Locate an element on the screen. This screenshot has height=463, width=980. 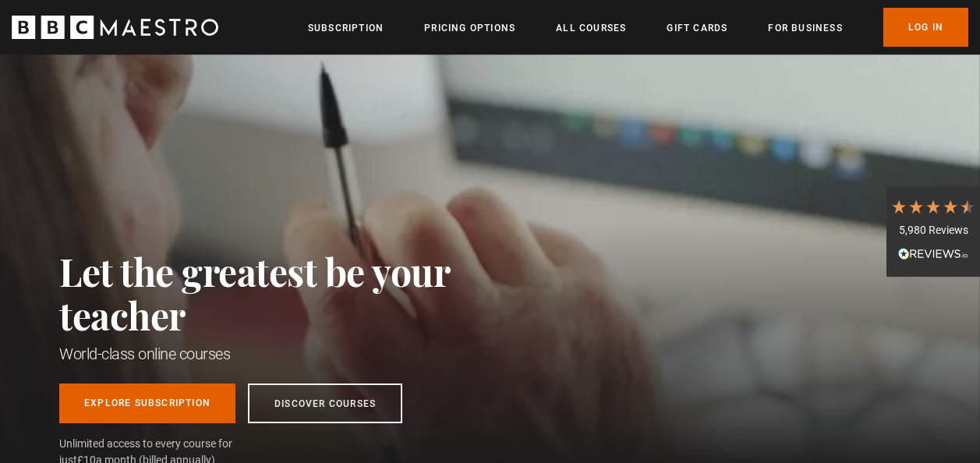
div: 5,980 ReviewsRead All Reviews is located at coordinates (933, 231).